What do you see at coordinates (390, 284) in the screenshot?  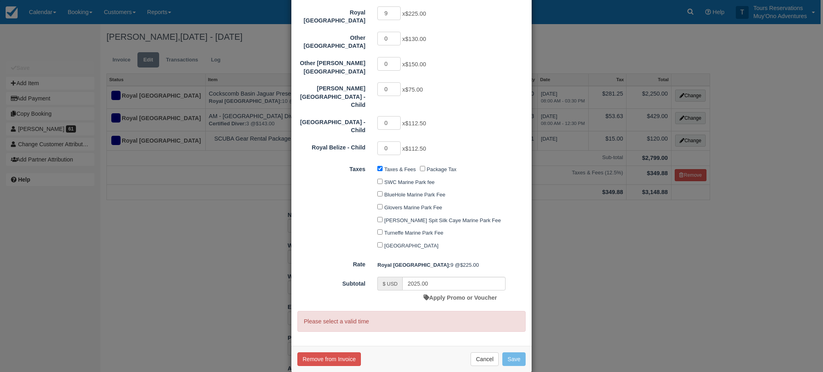 I see `small: $ USD` at bounding box center [390, 284].